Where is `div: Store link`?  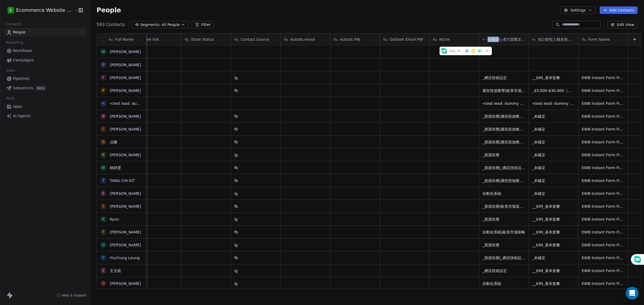 div: Store link is located at coordinates (157, 39).